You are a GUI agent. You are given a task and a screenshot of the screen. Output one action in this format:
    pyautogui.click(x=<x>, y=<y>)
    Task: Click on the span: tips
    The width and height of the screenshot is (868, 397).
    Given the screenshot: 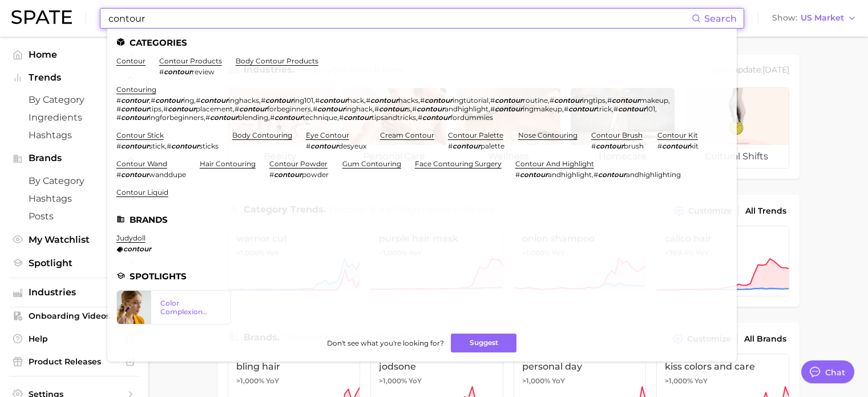 What is the action you would take?
    pyautogui.click(x=156, y=108)
    